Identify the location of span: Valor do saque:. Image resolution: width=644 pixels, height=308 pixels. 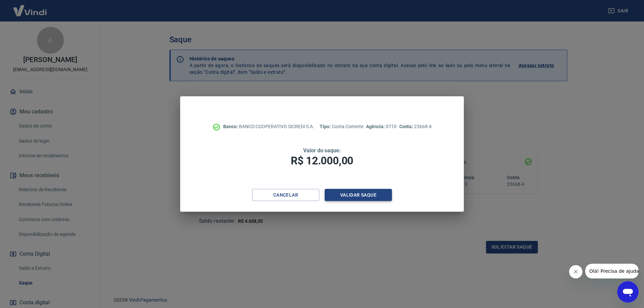
(322, 151).